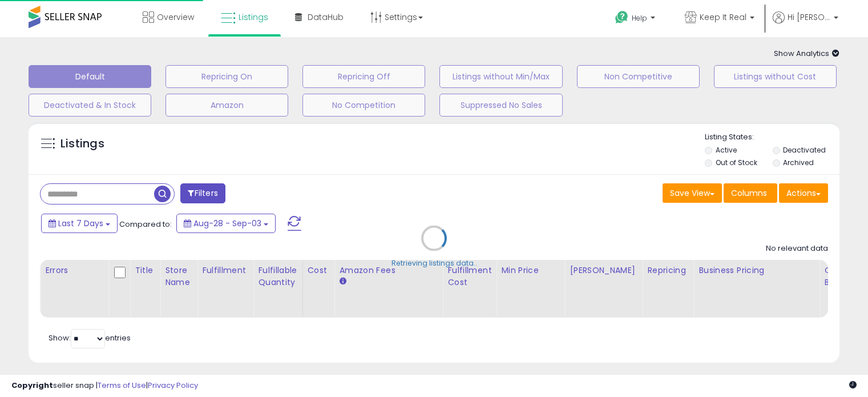  What do you see at coordinates (32, 385) in the screenshot?
I see `strong: Copyright` at bounding box center [32, 385].